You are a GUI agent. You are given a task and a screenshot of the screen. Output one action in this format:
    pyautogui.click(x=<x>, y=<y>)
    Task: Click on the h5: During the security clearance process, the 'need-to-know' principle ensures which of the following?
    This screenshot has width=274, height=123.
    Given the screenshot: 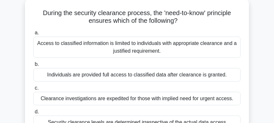 What is the action you would take?
    pyautogui.click(x=137, y=17)
    